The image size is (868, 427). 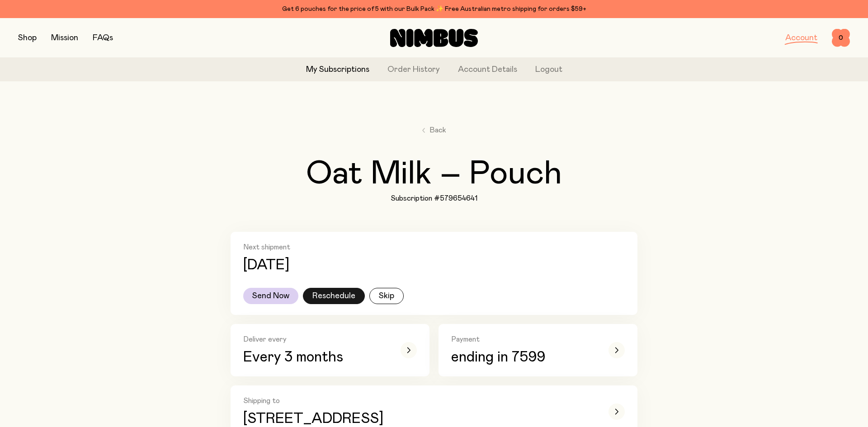 What do you see at coordinates (434, 247) in the screenshot?
I see `h2: Next shipment` at bounding box center [434, 247].